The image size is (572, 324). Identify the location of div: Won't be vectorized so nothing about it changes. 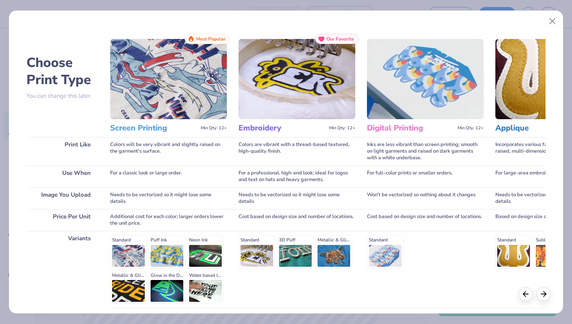
(425, 198).